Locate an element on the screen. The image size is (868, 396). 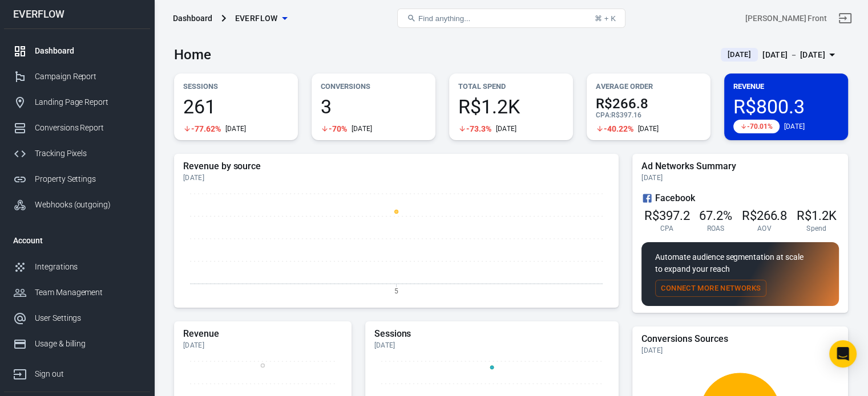
span: -77.62% is located at coordinates (206, 129).